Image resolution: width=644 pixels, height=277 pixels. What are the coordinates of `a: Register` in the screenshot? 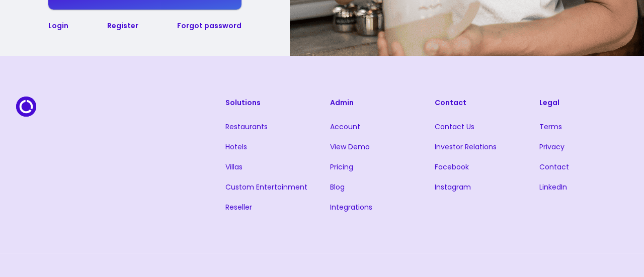 It's located at (123, 26).